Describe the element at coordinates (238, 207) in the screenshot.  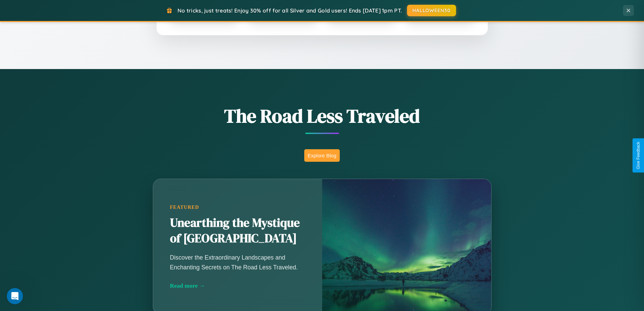
I see `div: Featured` at that location.